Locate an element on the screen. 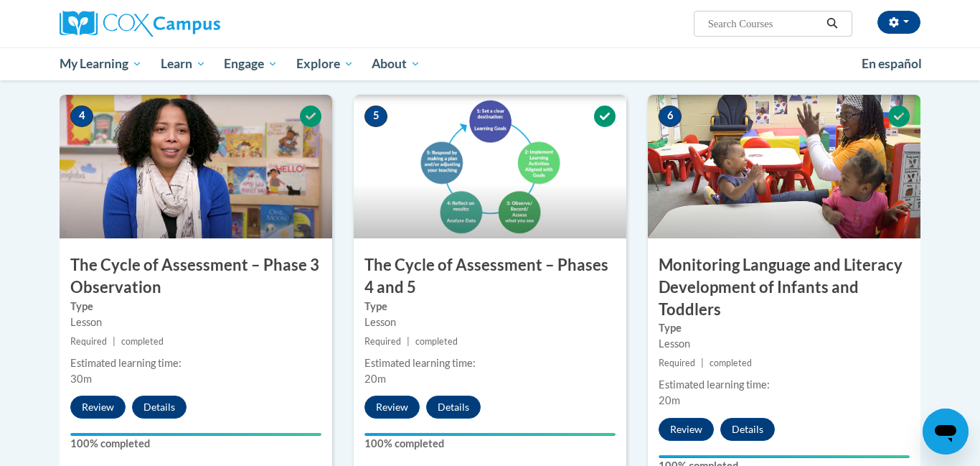 This screenshot has height=466, width=980. span: My Learning is located at coordinates (100, 64).